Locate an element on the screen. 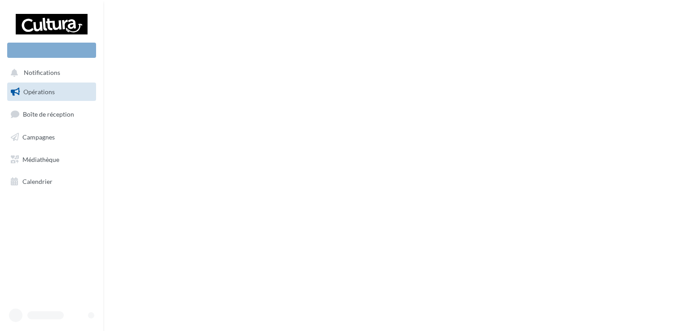 This screenshot has height=331, width=686. div: Nouvelle campagne is located at coordinates (52, 50).